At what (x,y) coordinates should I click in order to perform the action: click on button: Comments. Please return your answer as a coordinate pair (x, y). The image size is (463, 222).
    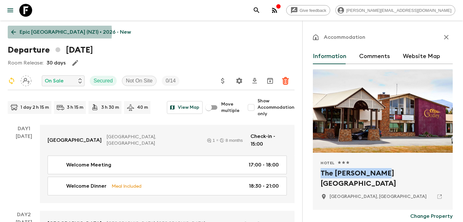
    Looking at the image, I should click on (374, 57).